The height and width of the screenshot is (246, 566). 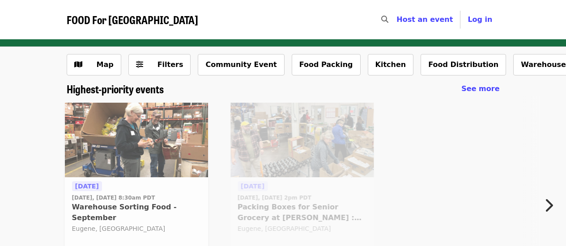 I want to click on button: Food Packing, so click(x=326, y=65).